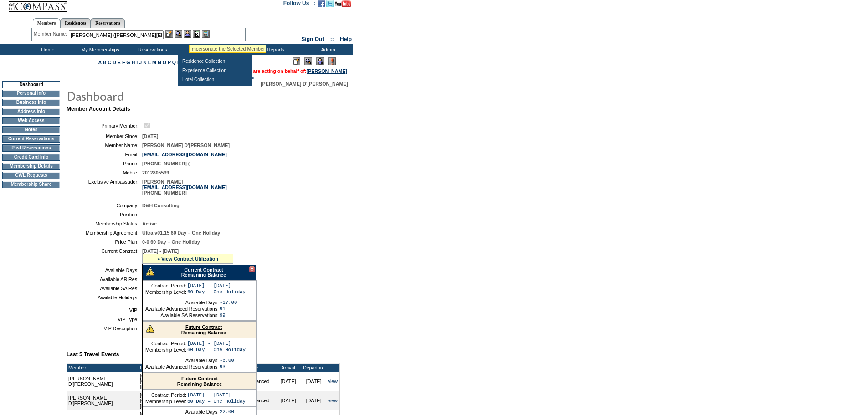 This screenshot has height=415, width=868. I want to click on td: VIP Type:, so click(104, 319).